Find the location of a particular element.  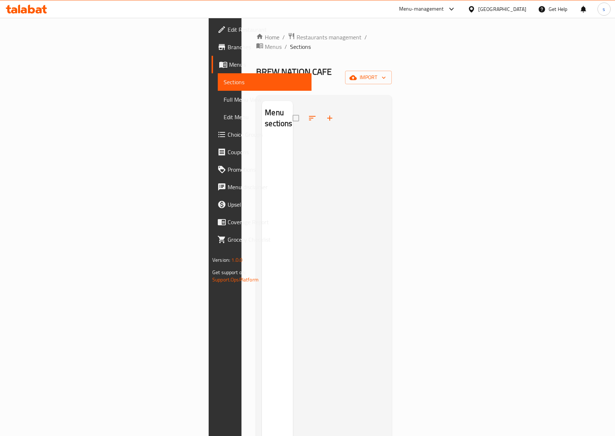

span: Sections is located at coordinates (264, 82).